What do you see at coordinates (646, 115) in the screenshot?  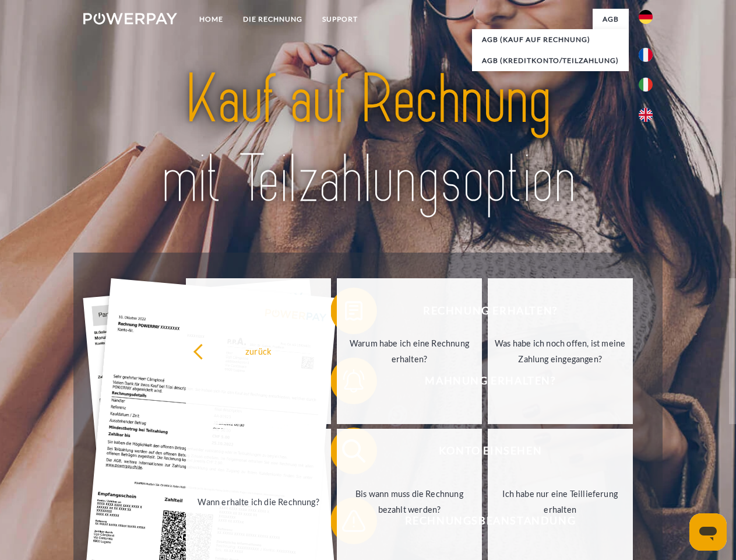 I see `img: en` at bounding box center [646, 115].